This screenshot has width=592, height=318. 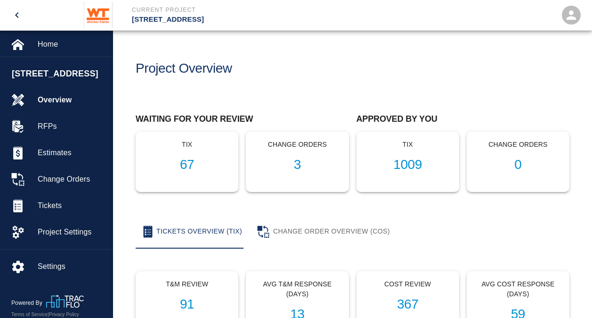 I want to click on button: Tickets Overview (TIX), so click(x=193, y=231).